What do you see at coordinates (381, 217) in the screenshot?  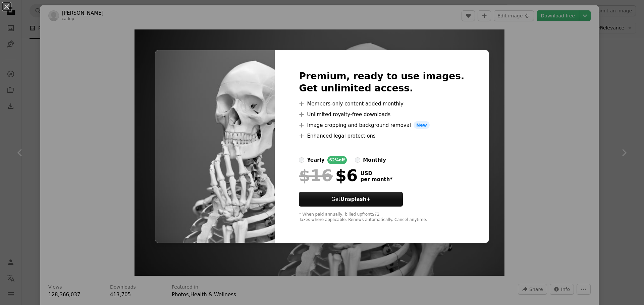 I see `div: * When paid annually, billed upfront $72 Taxes where applicable. Renews automatically. Cancel any...` at bounding box center [381, 217].